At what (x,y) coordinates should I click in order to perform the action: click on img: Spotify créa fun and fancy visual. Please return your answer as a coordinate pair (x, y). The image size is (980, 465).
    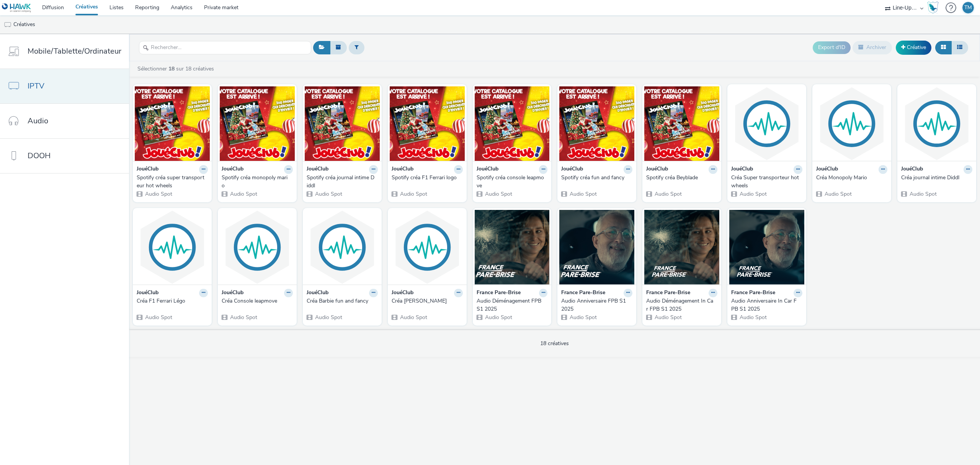
    Looking at the image, I should click on (597, 123).